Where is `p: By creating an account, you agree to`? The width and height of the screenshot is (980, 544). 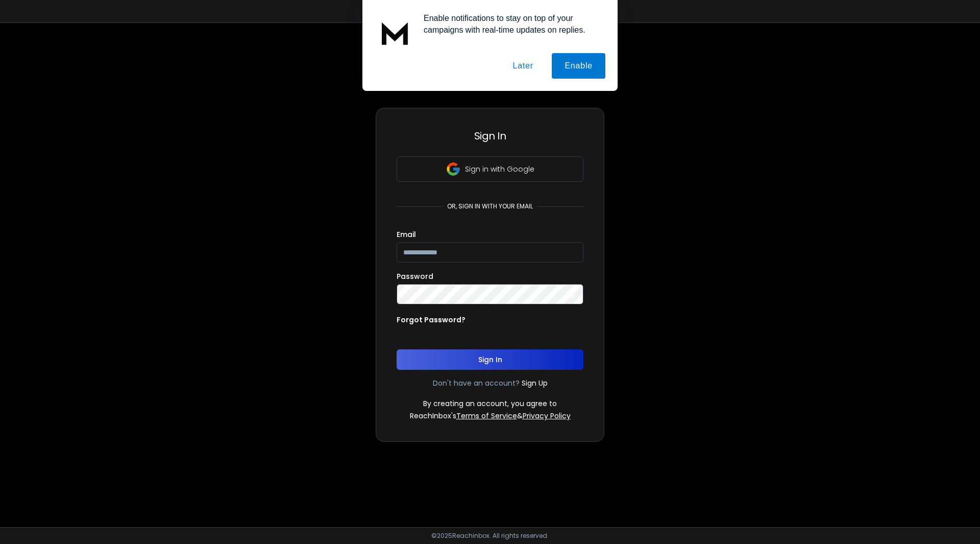 p: By creating an account, you agree to is located at coordinates (490, 404).